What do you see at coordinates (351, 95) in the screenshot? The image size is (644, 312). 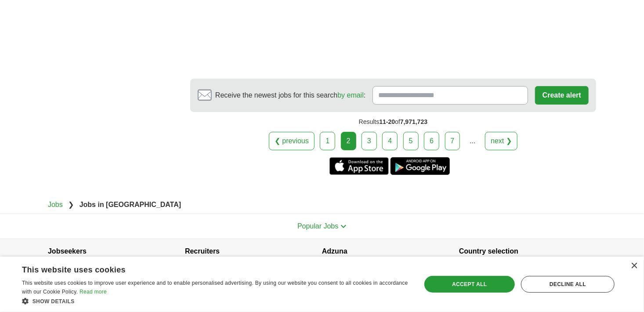 I see `a: by email` at bounding box center [351, 95].